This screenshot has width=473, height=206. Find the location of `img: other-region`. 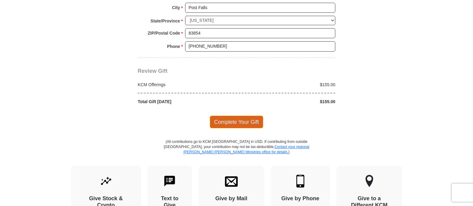

img: other-region is located at coordinates (370, 182).